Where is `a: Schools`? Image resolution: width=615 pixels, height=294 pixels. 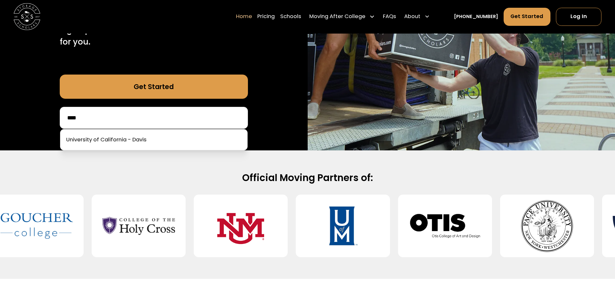
a: Schools is located at coordinates (291, 17).